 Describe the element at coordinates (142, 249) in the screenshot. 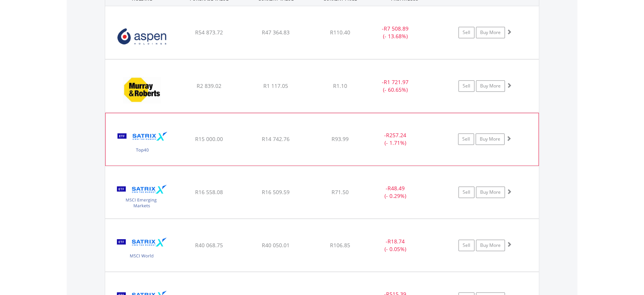

I see `img: EQU.ZA.STXWDM.png` at that location.